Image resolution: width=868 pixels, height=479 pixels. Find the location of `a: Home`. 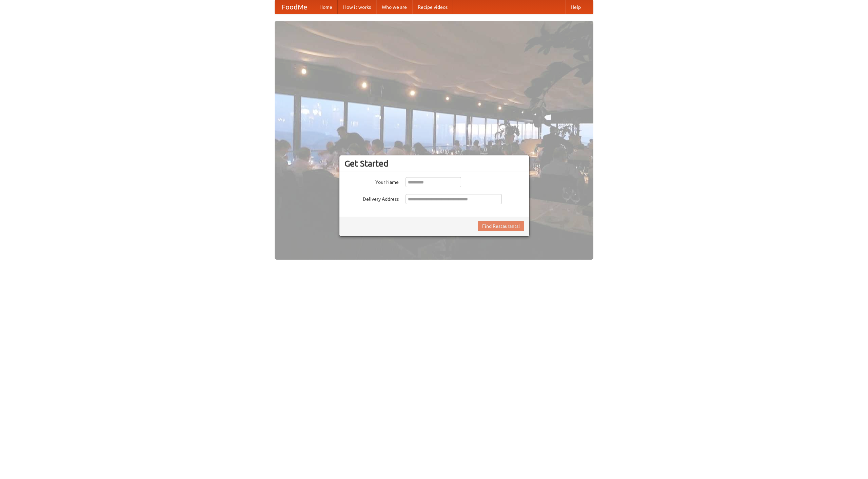

a: Home is located at coordinates (326, 7).